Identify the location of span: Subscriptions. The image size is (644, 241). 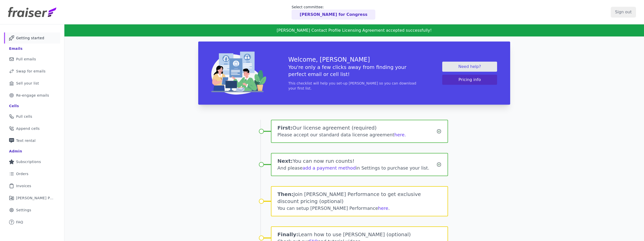
(28, 162).